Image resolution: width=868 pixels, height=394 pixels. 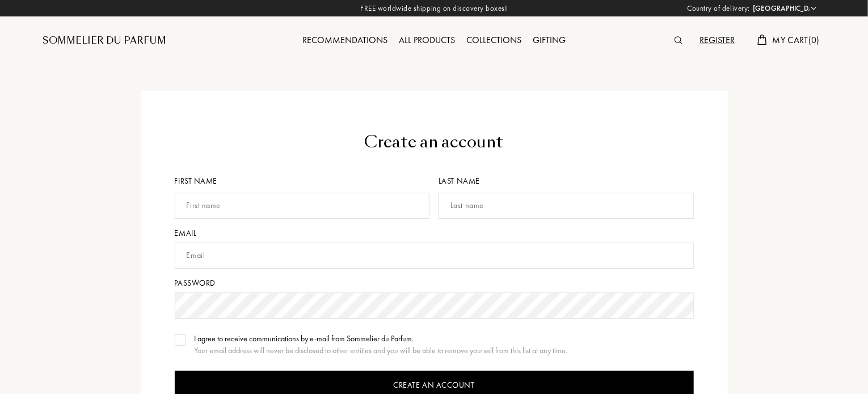 What do you see at coordinates (305, 181) in the screenshot?
I see `div: First name` at bounding box center [305, 181].